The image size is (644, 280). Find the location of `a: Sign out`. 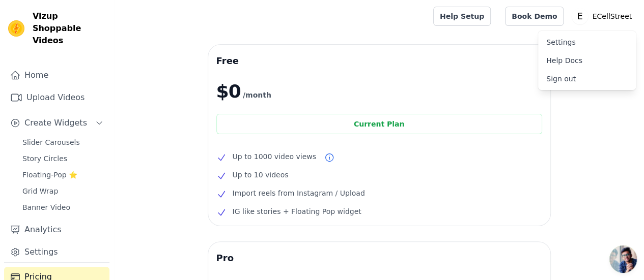

a: Sign out is located at coordinates (587, 79).